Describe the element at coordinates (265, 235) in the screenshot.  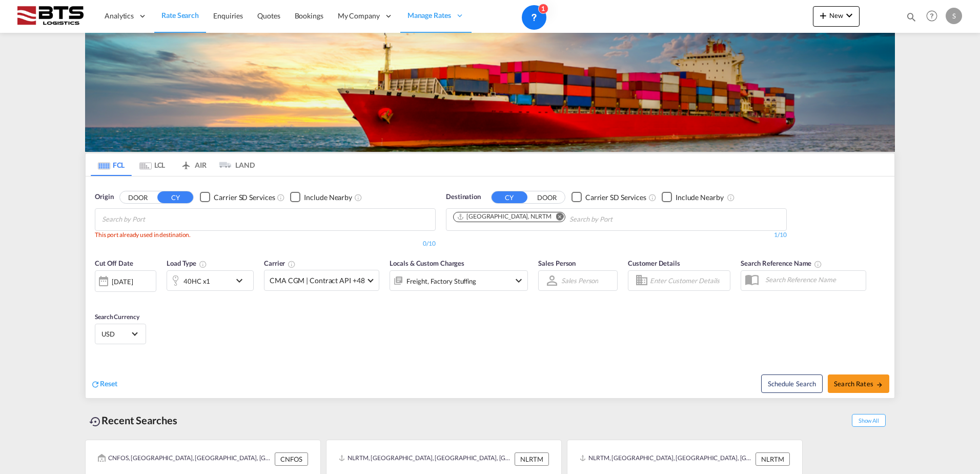
I see `div: This port already used in destination.` at that location.